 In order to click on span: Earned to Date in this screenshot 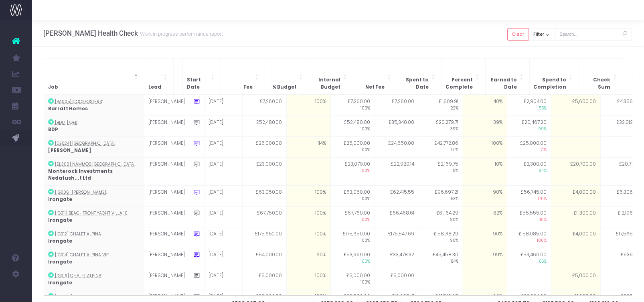, I will do `click(503, 83)`.